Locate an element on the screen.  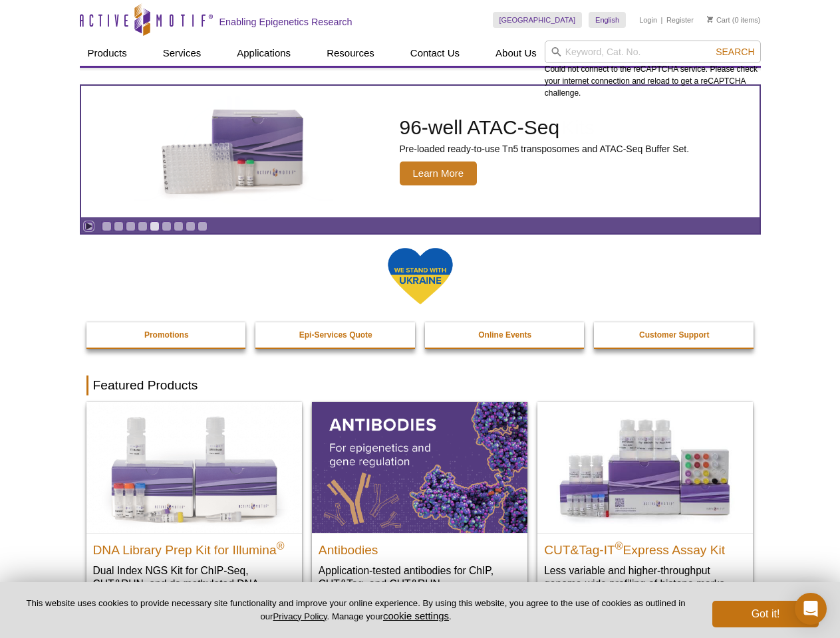
h2: Antibodies is located at coordinates (420, 547).